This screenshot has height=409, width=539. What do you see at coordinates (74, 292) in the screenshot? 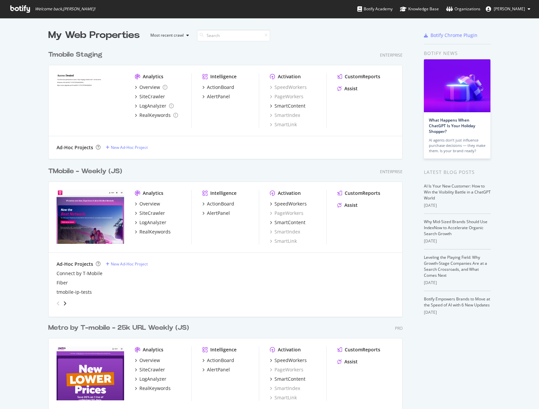
I see `a: tmobile-ip-tests` at bounding box center [74, 292].